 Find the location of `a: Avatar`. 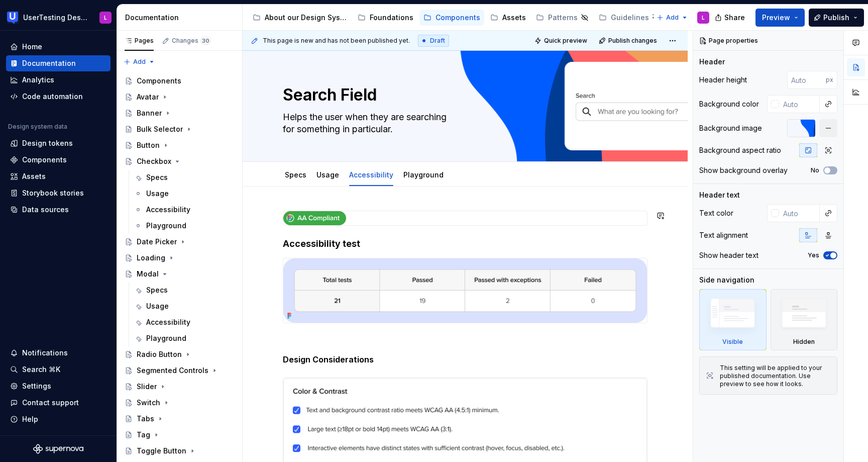

a: Avatar is located at coordinates (179, 97).